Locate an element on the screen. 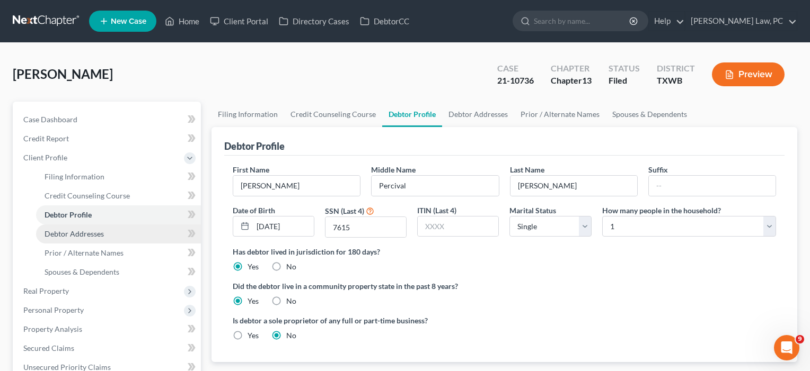 This screenshot has width=810, height=371. span: 13 is located at coordinates (587, 80).